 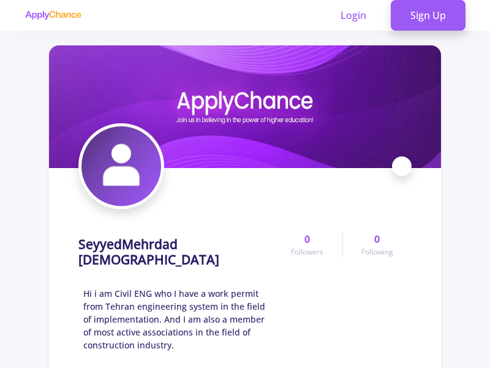 I want to click on img: applychance logo text only, so click(x=53, y=15).